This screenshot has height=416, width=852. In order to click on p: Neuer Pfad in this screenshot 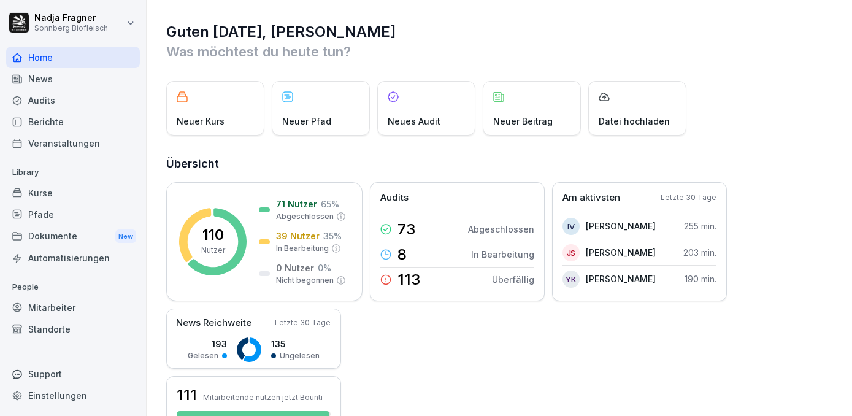, I will do `click(307, 121)`.